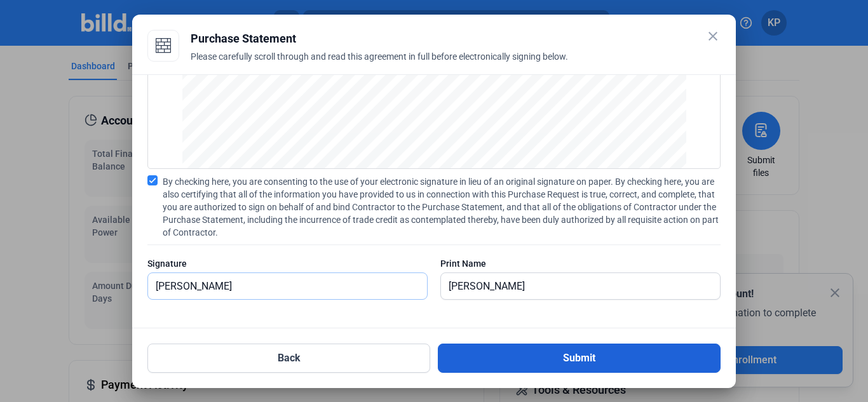  What do you see at coordinates (455, 39) in the screenshot?
I see `div: Purchase Statement` at bounding box center [455, 39].